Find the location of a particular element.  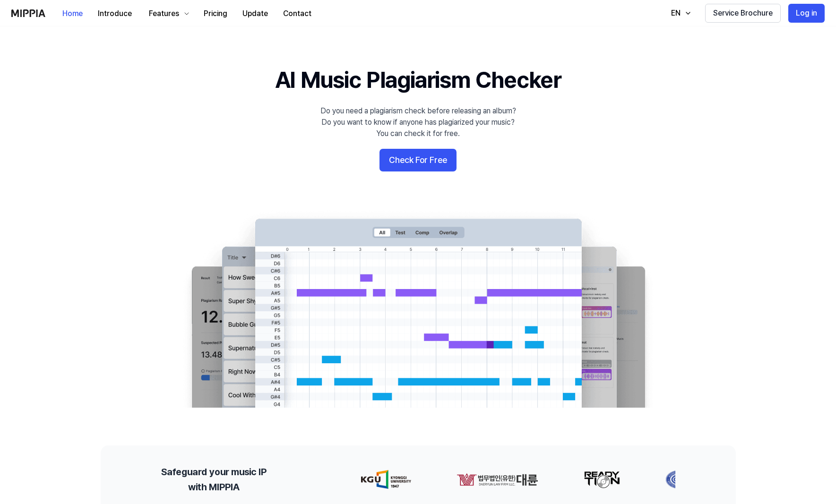

a: Contact is located at coordinates (298, 14).